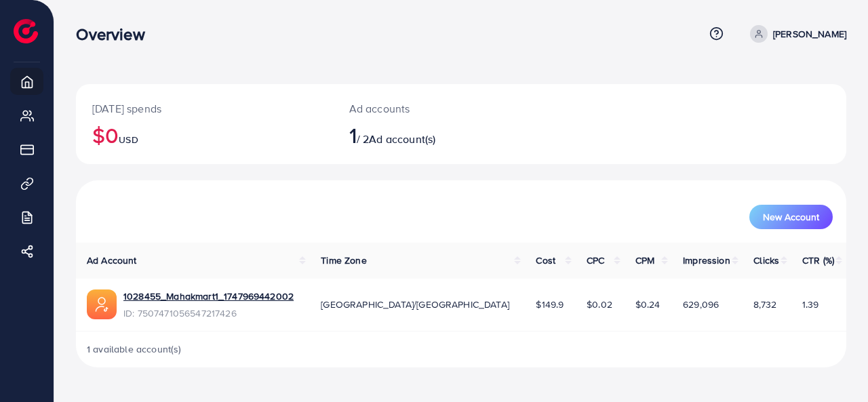 Image resolution: width=868 pixels, height=402 pixels. Describe the element at coordinates (811, 304) in the screenshot. I see `span: 1.39` at that location.